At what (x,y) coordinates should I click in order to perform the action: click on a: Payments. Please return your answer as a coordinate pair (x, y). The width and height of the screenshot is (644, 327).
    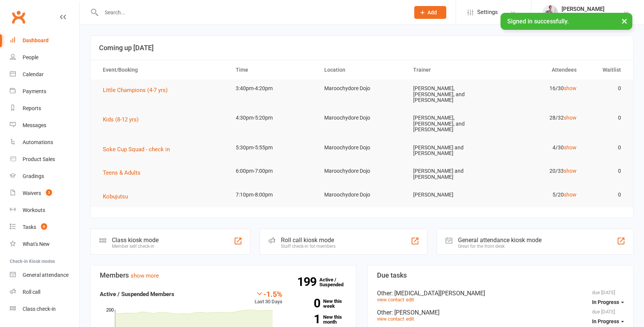
    Looking at the image, I should click on (45, 91).